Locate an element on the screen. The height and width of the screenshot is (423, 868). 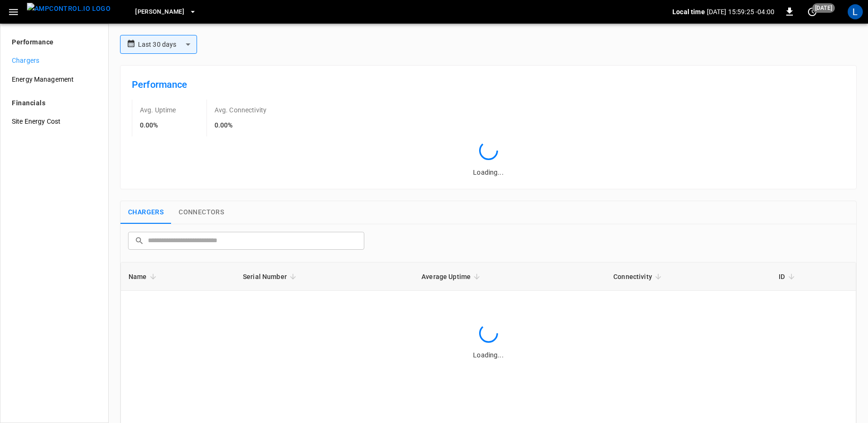
p: Performance is located at coordinates (32, 42).